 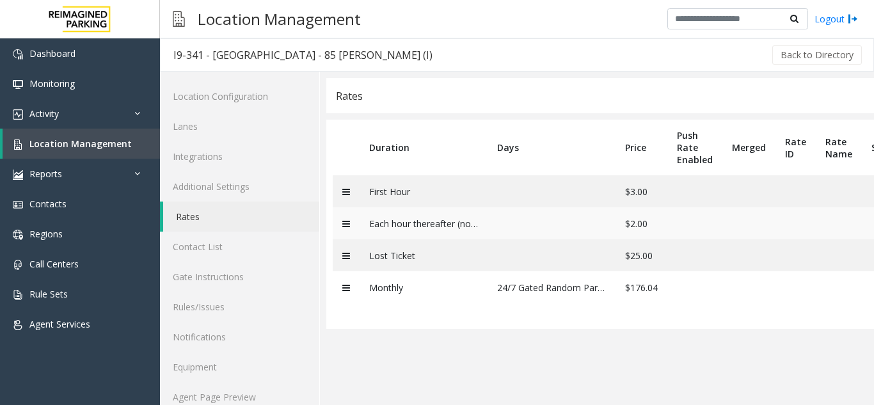 I want to click on span: Regions, so click(x=46, y=234).